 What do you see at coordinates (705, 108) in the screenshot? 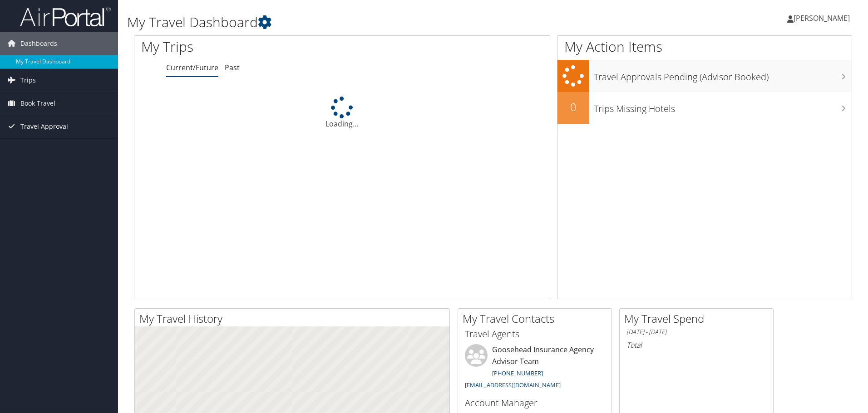
I see `a: 0Trips Missing Hotels` at bounding box center [705, 108].